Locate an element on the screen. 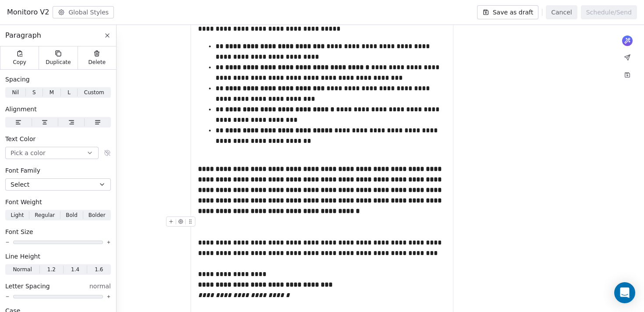  span: Font Size is located at coordinates (19, 232).